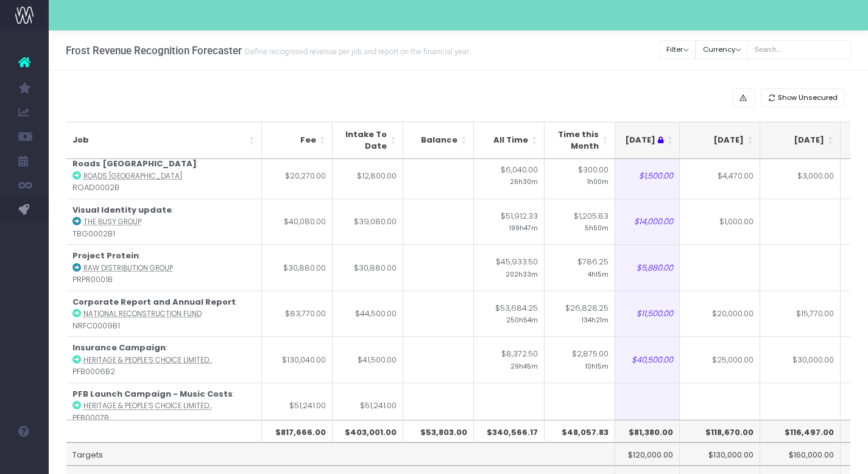 Image resolution: width=868 pixels, height=474 pixels. Describe the element at coordinates (297, 314) in the screenshot. I see `td: $83,770.00` at that location.